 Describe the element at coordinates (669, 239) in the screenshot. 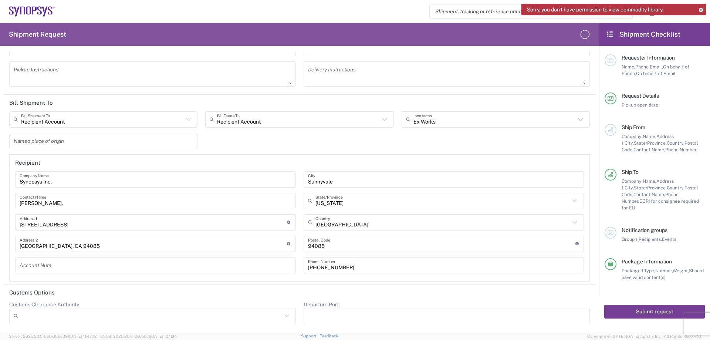

I see `span: Events` at that location.